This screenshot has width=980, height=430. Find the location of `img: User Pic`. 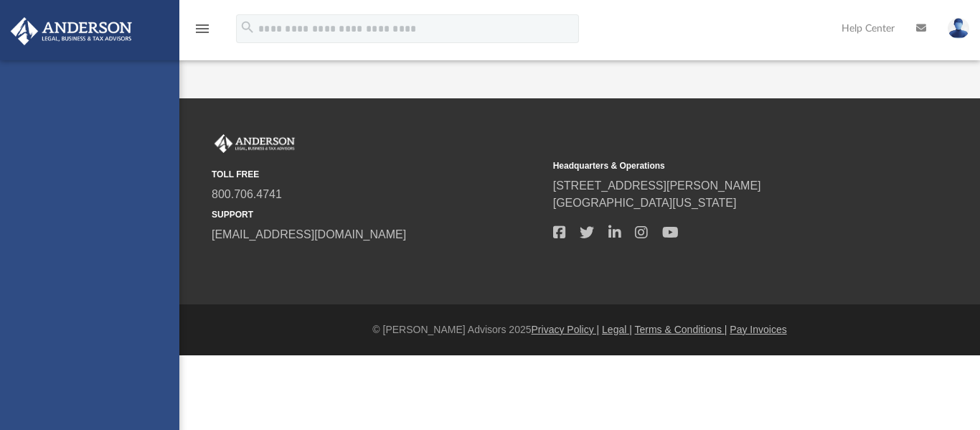

img: User Pic is located at coordinates (958, 28).